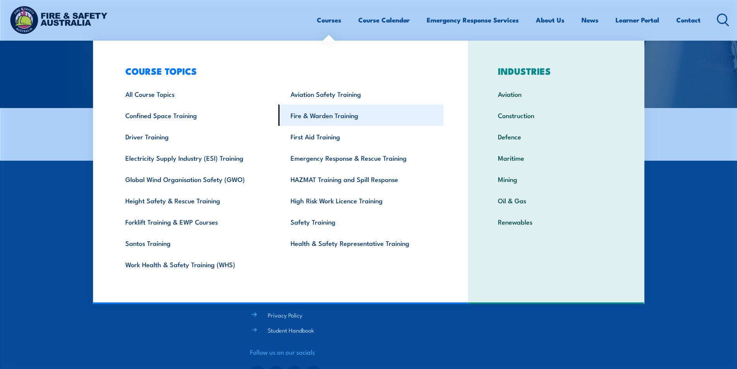 The image size is (737, 369). Describe the element at coordinates (361, 94) in the screenshot. I see `a: Aviation Safety Training` at that location.